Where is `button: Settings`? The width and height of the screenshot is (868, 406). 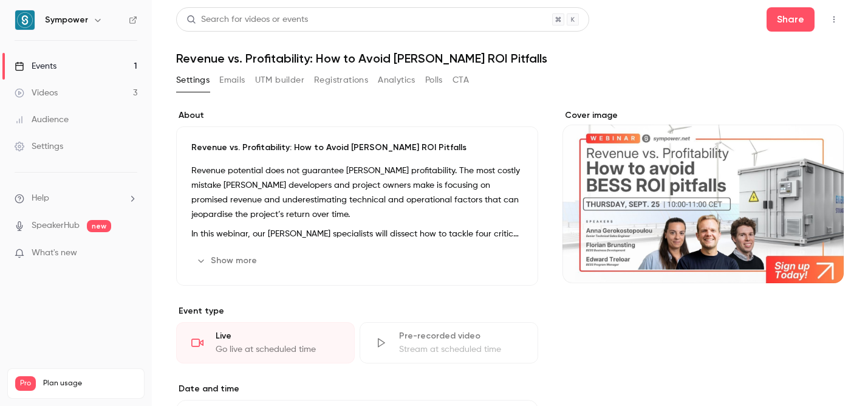
button: Settings is located at coordinates (193, 80).